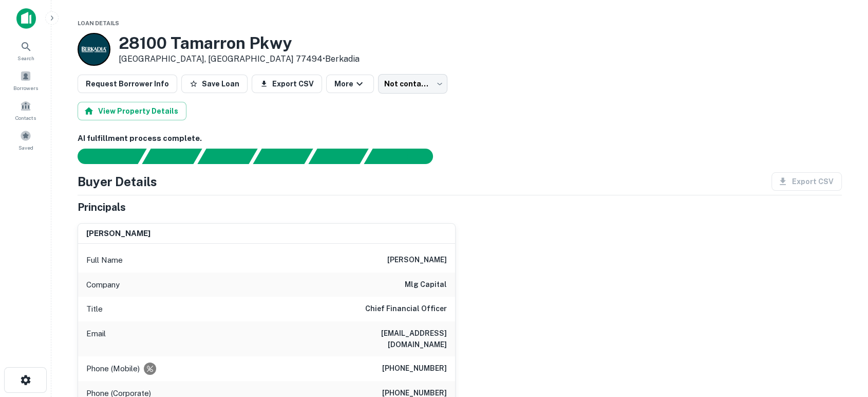 This screenshot has height=397, width=868. I want to click on a: Contacts, so click(26, 110).